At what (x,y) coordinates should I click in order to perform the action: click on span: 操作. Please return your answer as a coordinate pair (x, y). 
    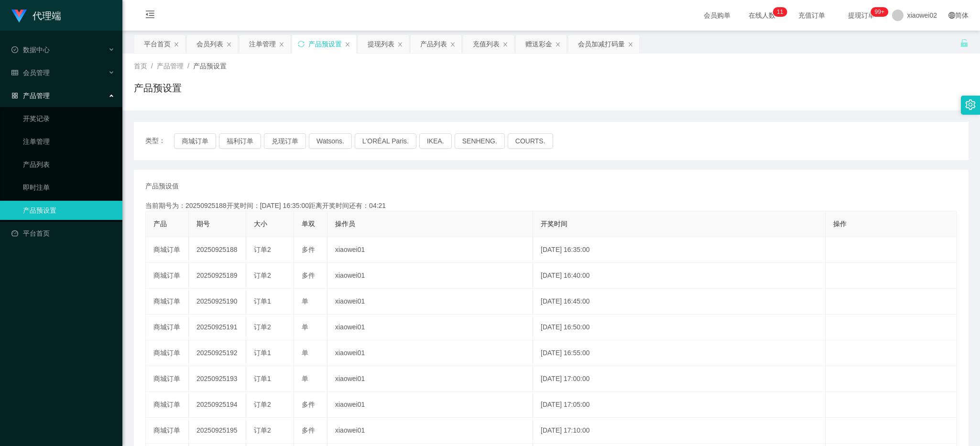
    Looking at the image, I should click on (840, 224).